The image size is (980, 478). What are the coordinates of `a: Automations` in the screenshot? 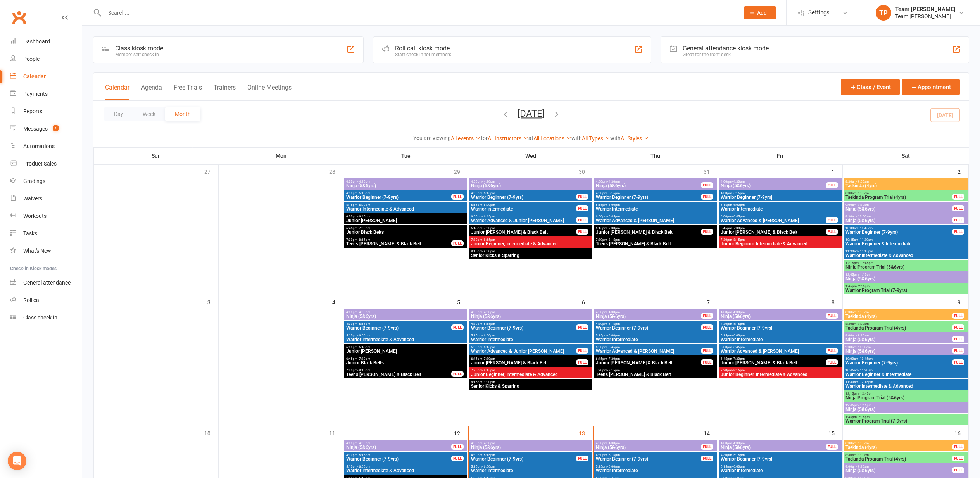 It's located at (45, 146).